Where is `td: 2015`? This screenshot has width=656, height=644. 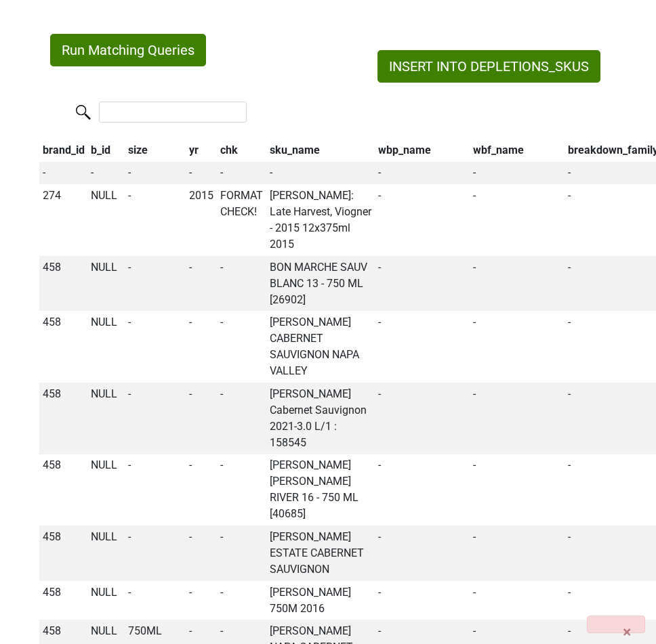
td: 2015 is located at coordinates (201, 220).